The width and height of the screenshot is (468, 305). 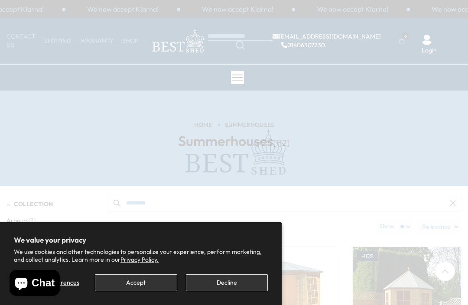 What do you see at coordinates (139, 259) in the screenshot?
I see `a: Privacy Policy.` at bounding box center [139, 259].